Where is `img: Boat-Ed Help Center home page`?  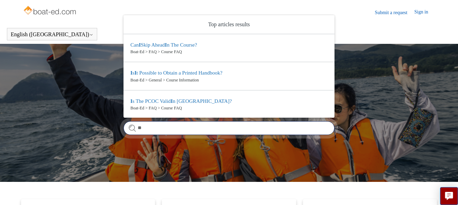 img: Boat-Ed Help Center home page is located at coordinates (50, 11).